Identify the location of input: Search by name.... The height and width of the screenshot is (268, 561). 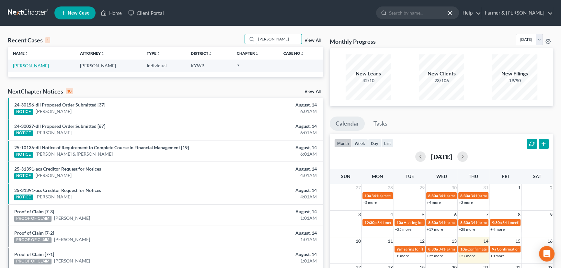
(418, 13).